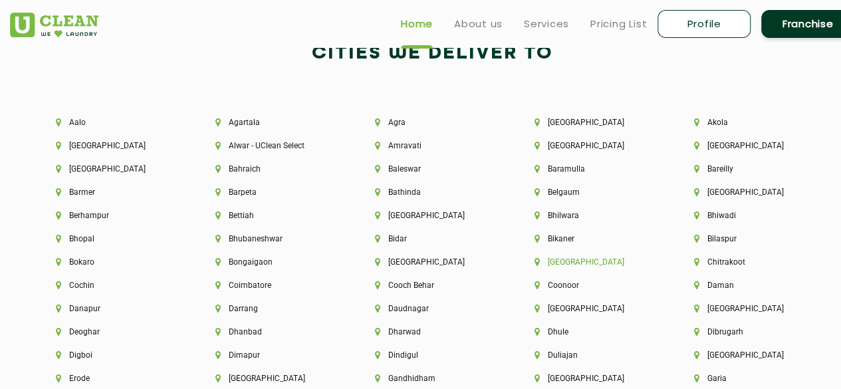 This screenshot has width=841, height=389. Describe the element at coordinates (432, 169) in the screenshot. I see `li: Baleswar` at that location.